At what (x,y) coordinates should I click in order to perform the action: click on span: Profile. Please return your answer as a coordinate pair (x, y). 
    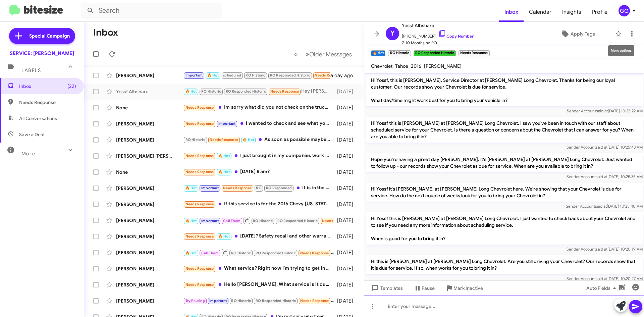
    Looking at the image, I should click on (600, 12).